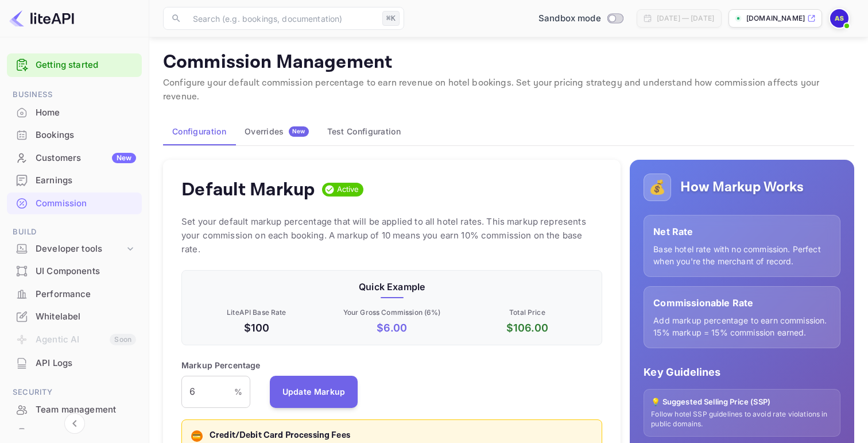  I want to click on button: Collapse navigation, so click(74, 423).